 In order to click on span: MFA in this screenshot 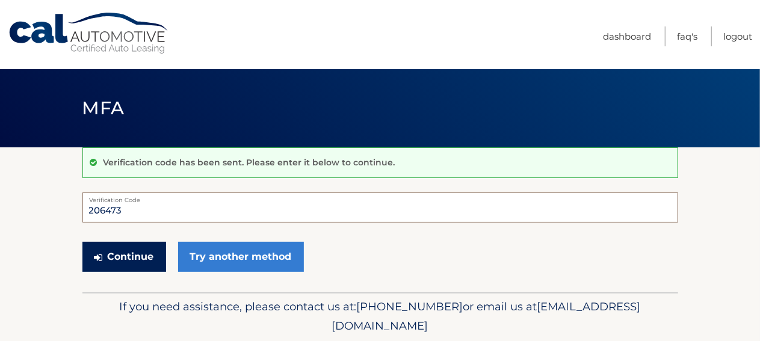, I will do `click(103, 108)`.